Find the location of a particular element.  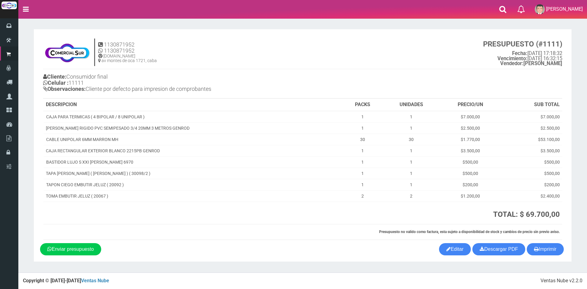

td: CAJA PARA TERMICAS ( 4 BIPOLAR / 8 UNIPOLAR ) is located at coordinates (193, 117).